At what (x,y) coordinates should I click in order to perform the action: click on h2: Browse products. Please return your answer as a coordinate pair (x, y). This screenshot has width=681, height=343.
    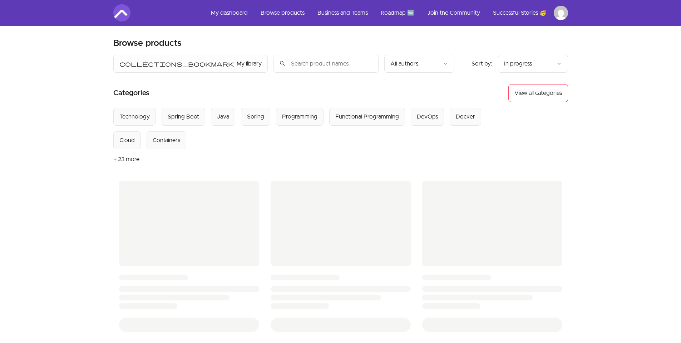
    Looking at the image, I should click on (147, 43).